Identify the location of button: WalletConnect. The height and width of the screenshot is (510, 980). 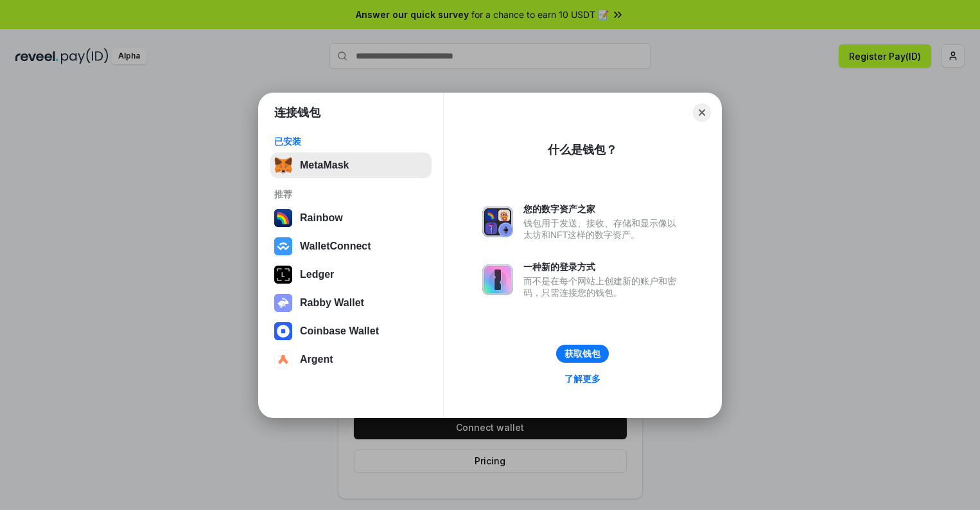
(351, 247).